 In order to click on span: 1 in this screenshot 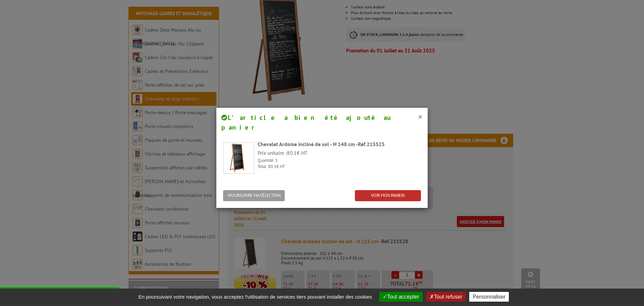, I will do `click(276, 160)`.